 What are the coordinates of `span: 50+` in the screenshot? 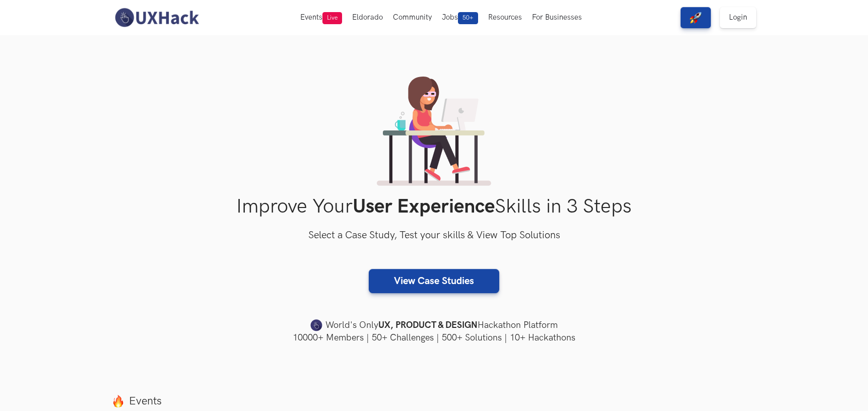 It's located at (468, 18).